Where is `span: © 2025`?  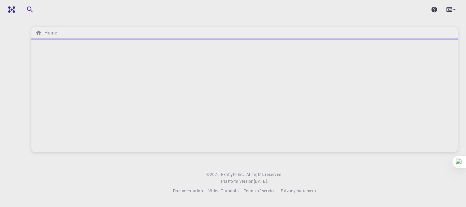 span: © 2025 is located at coordinates (214, 175).